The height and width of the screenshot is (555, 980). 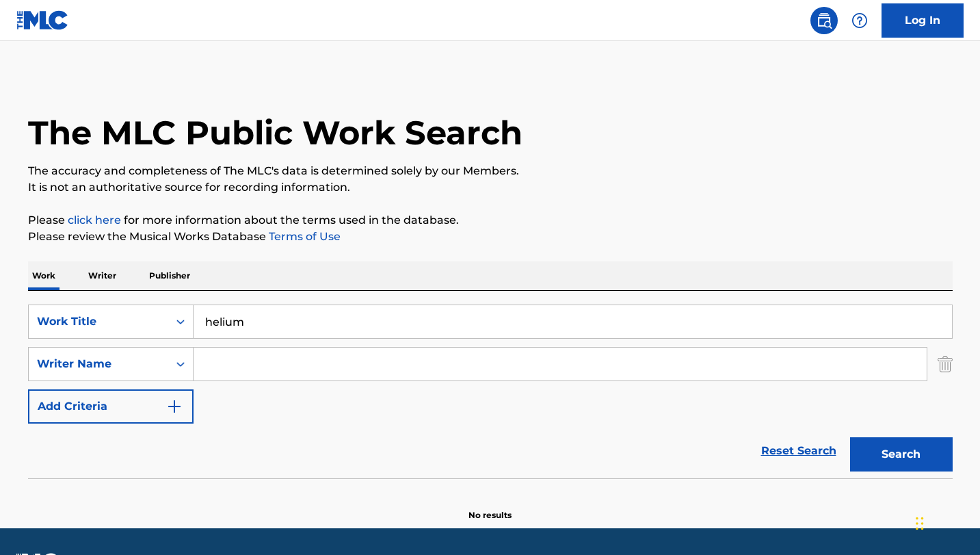 What do you see at coordinates (102, 275) in the screenshot?
I see `p: Writer` at bounding box center [102, 275].